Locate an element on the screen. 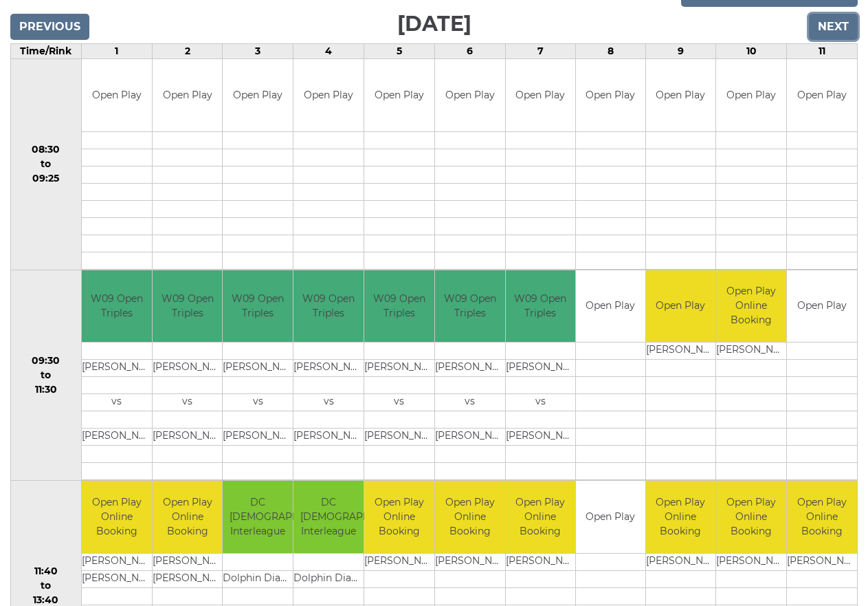  td: 8 is located at coordinates (610, 52).